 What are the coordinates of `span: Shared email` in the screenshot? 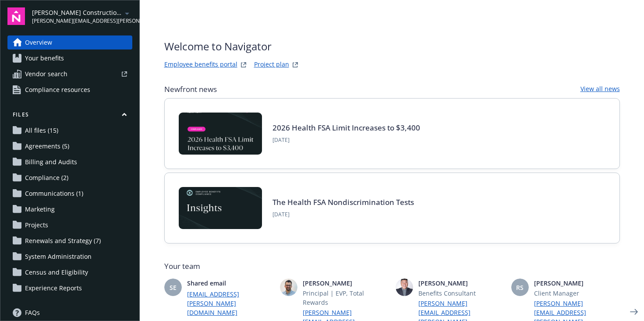 It's located at (230, 283).